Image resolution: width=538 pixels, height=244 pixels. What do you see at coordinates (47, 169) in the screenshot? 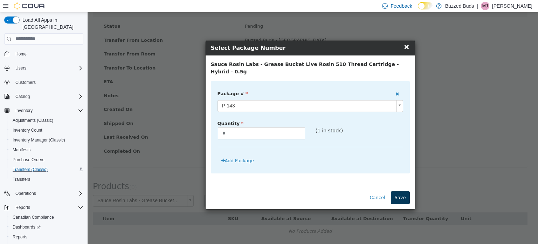
I see `button: Transfers (Classic)` at bounding box center [47, 169].